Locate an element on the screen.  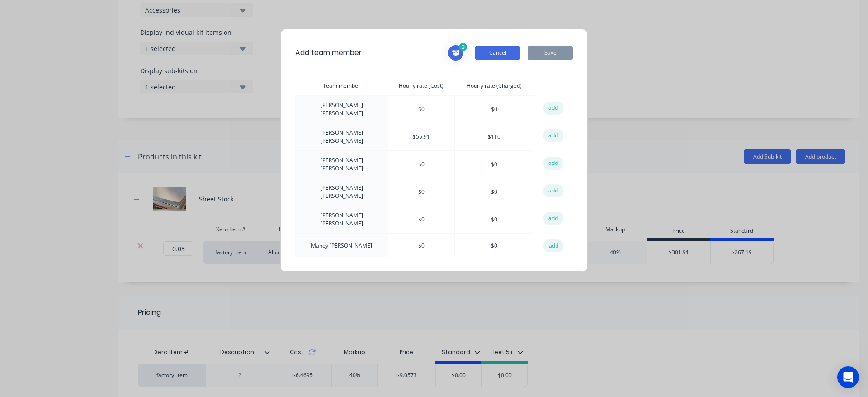
td: $ 110 is located at coordinates (494, 137).